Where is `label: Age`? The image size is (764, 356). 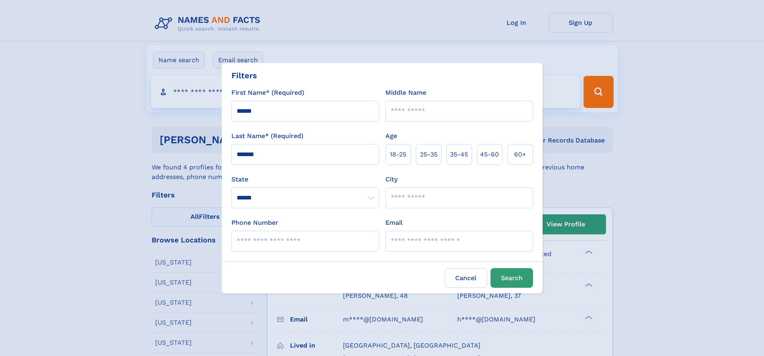 label: Age is located at coordinates (391, 136).